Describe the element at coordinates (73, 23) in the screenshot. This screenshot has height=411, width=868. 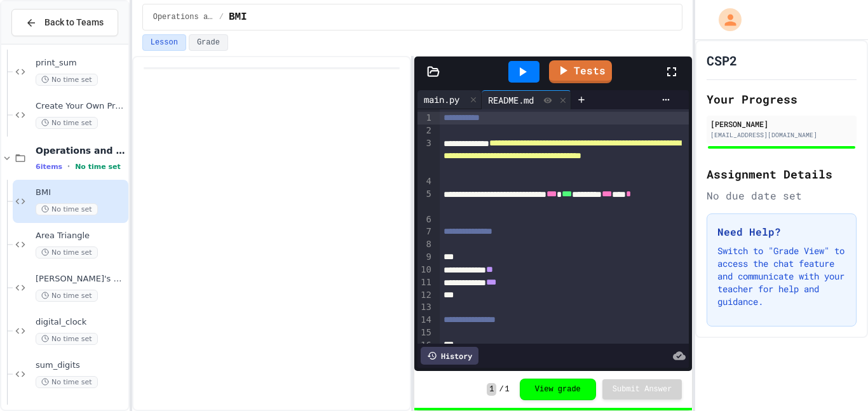
I see `span: Back to Teams` at that location.